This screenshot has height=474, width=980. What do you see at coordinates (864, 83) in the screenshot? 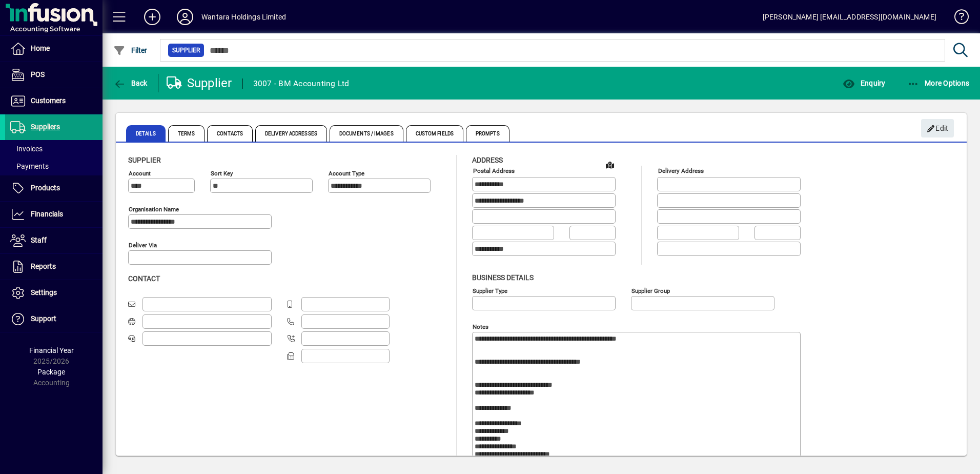
I see `span: Enquiry` at bounding box center [864, 83].